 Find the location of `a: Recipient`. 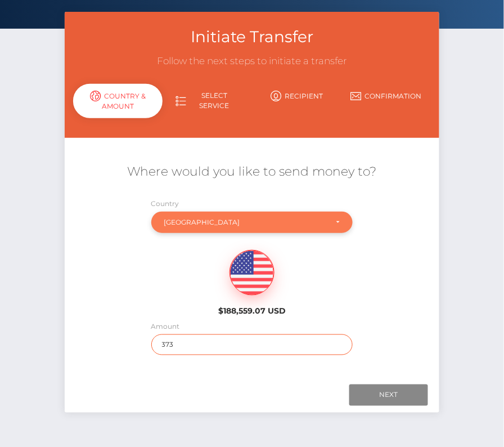

a: Recipient is located at coordinates (296, 96).